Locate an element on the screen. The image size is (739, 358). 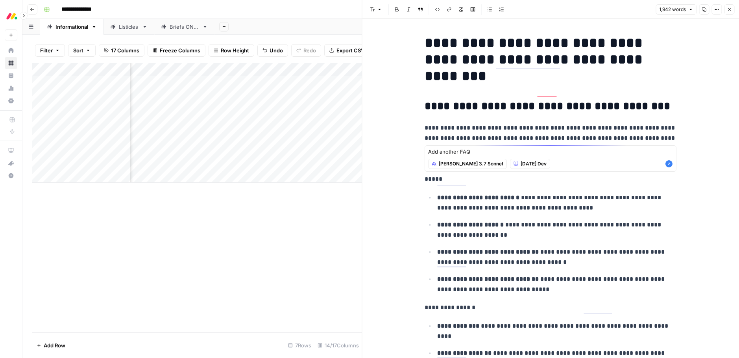
span: Undo is located at coordinates (276, 50).